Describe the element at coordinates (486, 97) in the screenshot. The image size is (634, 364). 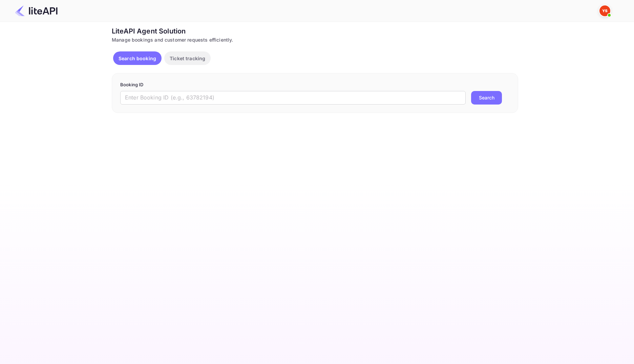
I see `button: Search` at that location.